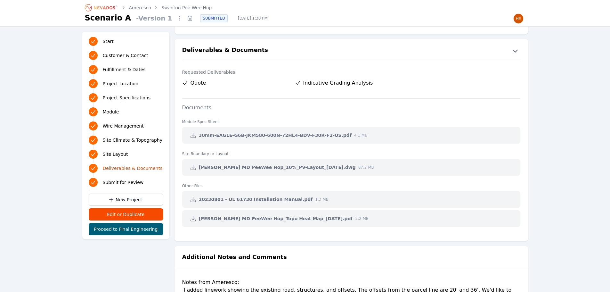  I want to click on span: Customer & Contact, so click(125, 55).